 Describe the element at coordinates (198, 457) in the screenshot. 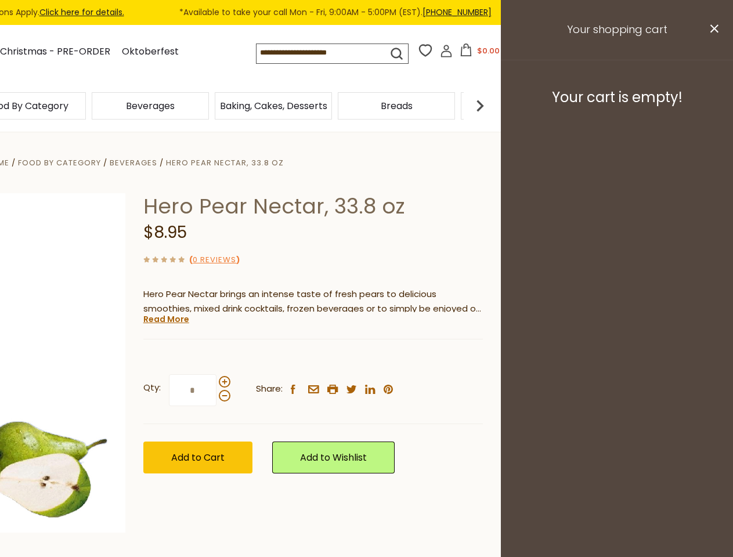

I see `button: Add to Cart` at that location.